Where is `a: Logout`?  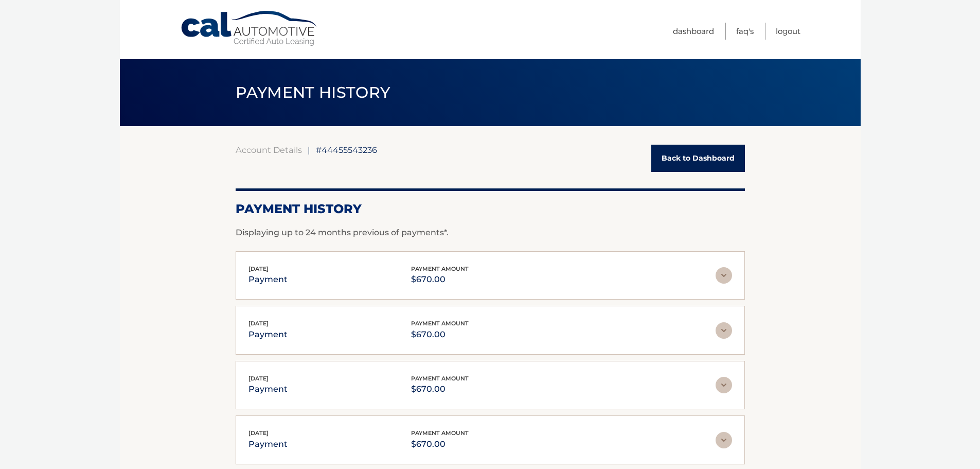
a: Logout is located at coordinates (788, 31).